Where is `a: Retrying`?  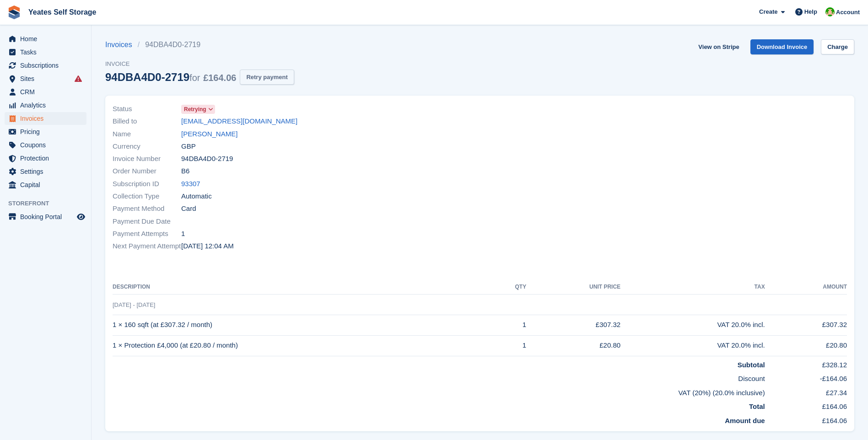 a: Retrying is located at coordinates (198, 109).